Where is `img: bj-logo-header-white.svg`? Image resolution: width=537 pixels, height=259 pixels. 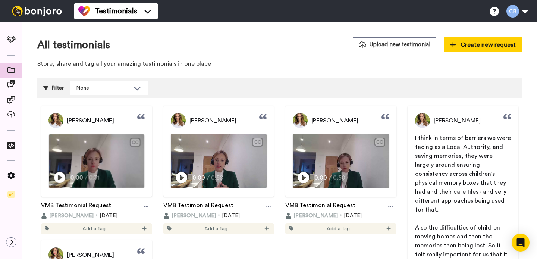 img: bj-logo-header-white.svg is located at coordinates (37, 11).